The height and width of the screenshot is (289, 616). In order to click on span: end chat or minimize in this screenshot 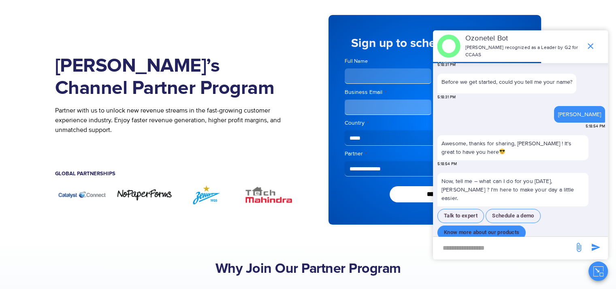, I will do `click(590, 46)`.